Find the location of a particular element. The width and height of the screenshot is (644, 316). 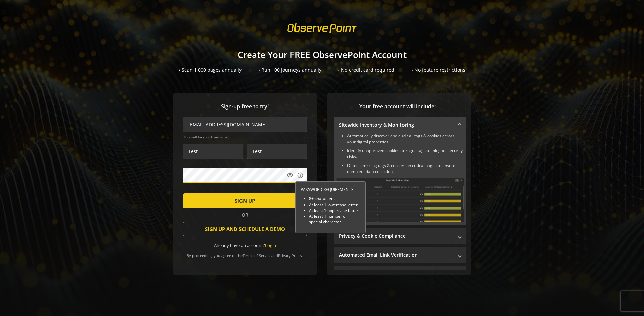

span: SIGN UP is located at coordinates (245, 201).